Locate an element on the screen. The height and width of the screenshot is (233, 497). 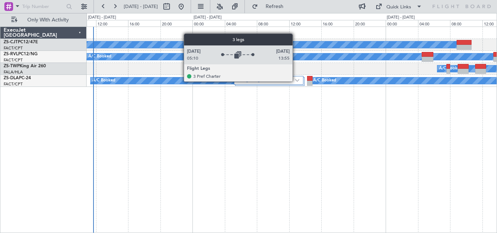
span: ZS-CJT is located at coordinates (11, 42).